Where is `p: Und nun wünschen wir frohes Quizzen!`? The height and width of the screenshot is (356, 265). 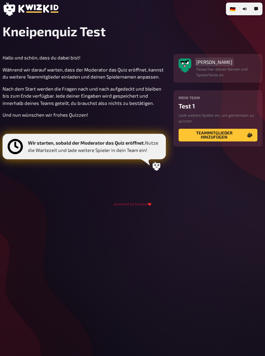 p: Und nun wünschen wir frohes Quizzen! is located at coordinates (84, 115).